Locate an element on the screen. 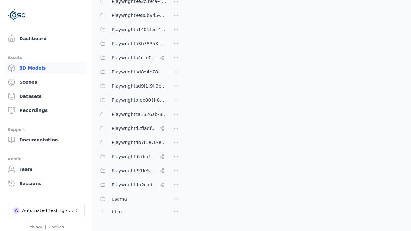 The width and height of the screenshot is (411, 231). button: Playwrighta1401fbc-43d7-48dd-a309-be935d99d708 is located at coordinates (132, 30).